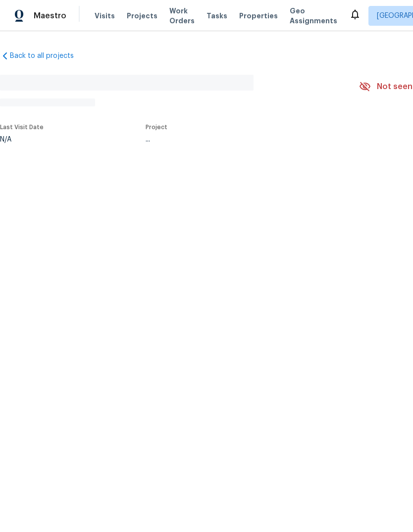 The image size is (413, 532). Describe the element at coordinates (50, 16) in the screenshot. I see `span: Maestro` at that location.